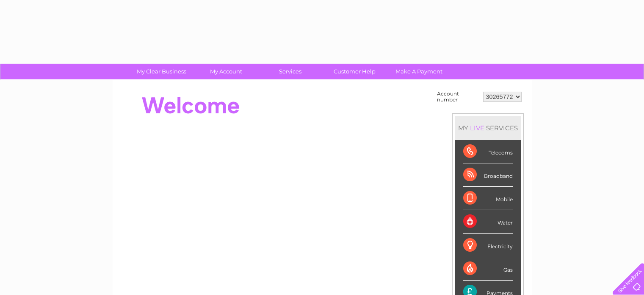 The image size is (644, 295). What do you see at coordinates (488, 198) in the screenshot?
I see `div: Mobile` at bounding box center [488, 198].